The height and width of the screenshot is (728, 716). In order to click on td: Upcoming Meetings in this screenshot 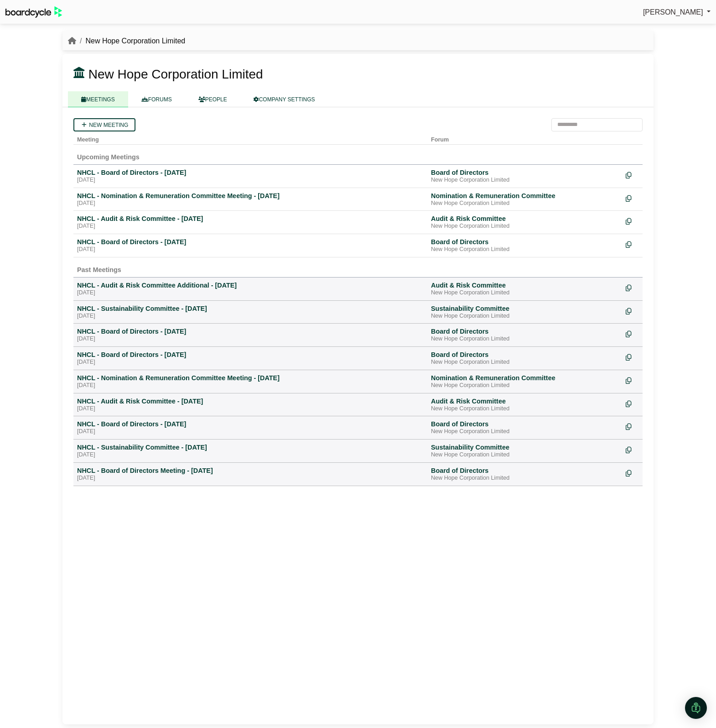, I will do `click(358, 154)`.